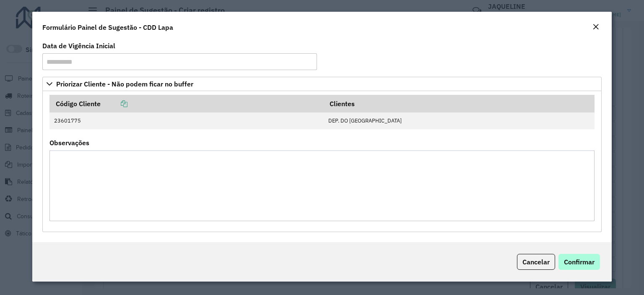 The image size is (644, 295). Describe the element at coordinates (79, 46) in the screenshot. I see `label: Data de Vigência Inicial` at that location.